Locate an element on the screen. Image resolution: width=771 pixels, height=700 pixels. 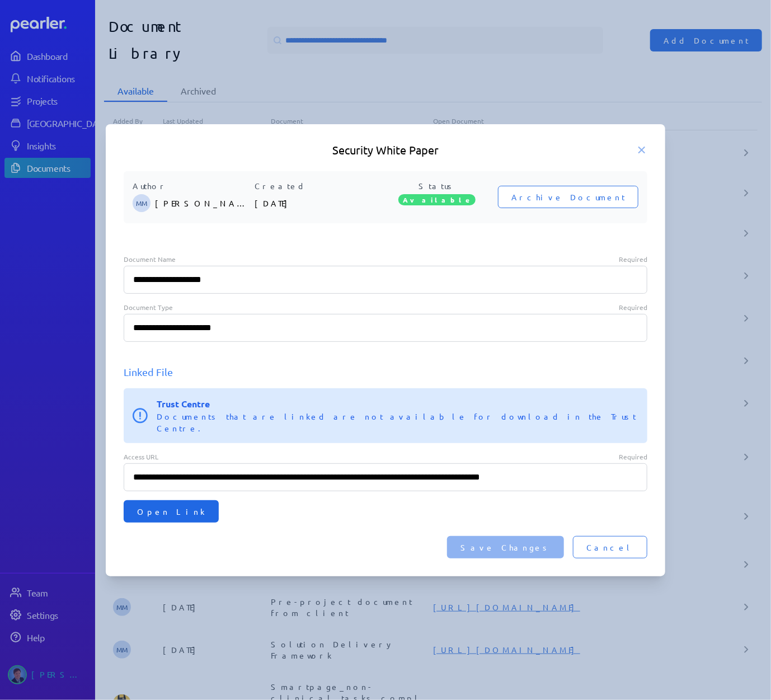
span: Document Type is located at coordinates (148, 307).